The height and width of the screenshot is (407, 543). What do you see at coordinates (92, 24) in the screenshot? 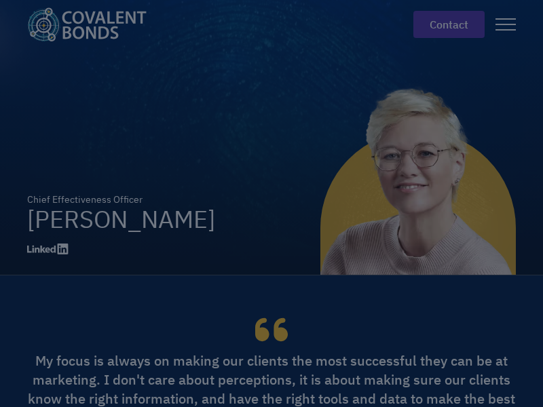
I see `a: home` at bounding box center [92, 24].